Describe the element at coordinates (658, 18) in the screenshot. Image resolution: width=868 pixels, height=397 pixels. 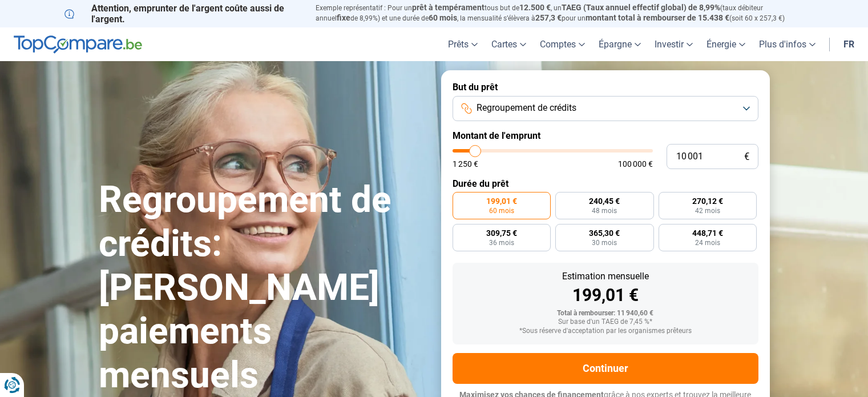
I see `span: montant total à rembourser de 15.438 €` at that location.